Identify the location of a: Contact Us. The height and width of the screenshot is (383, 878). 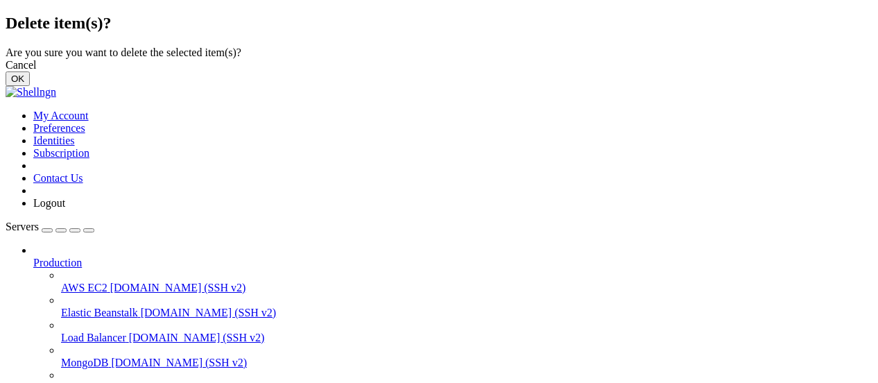
(58, 178).